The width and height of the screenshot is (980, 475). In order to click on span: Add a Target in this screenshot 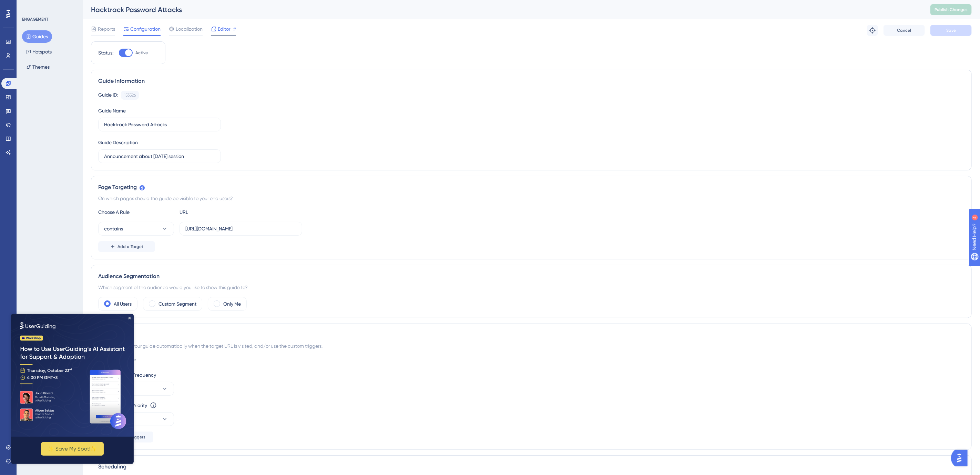, I will do `click(131, 246)`.